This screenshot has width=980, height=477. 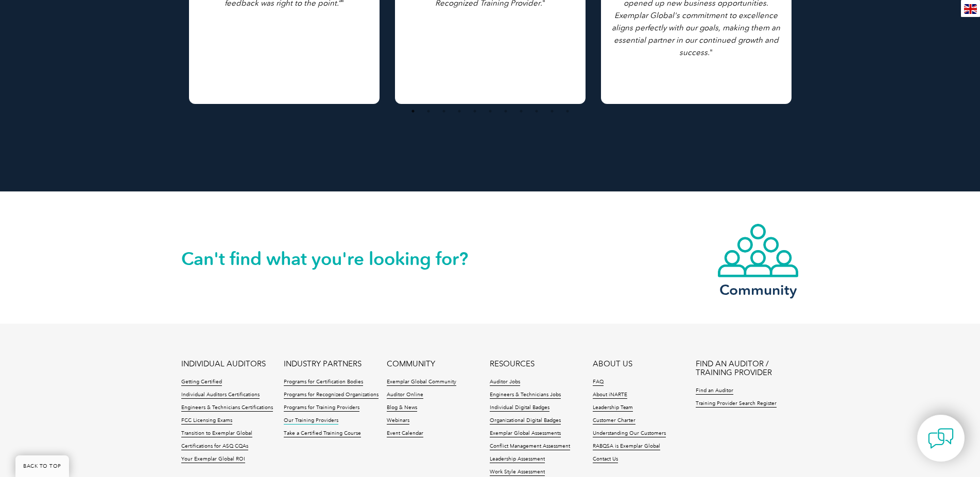 I want to click on a: BACK TO TOP, so click(x=42, y=467).